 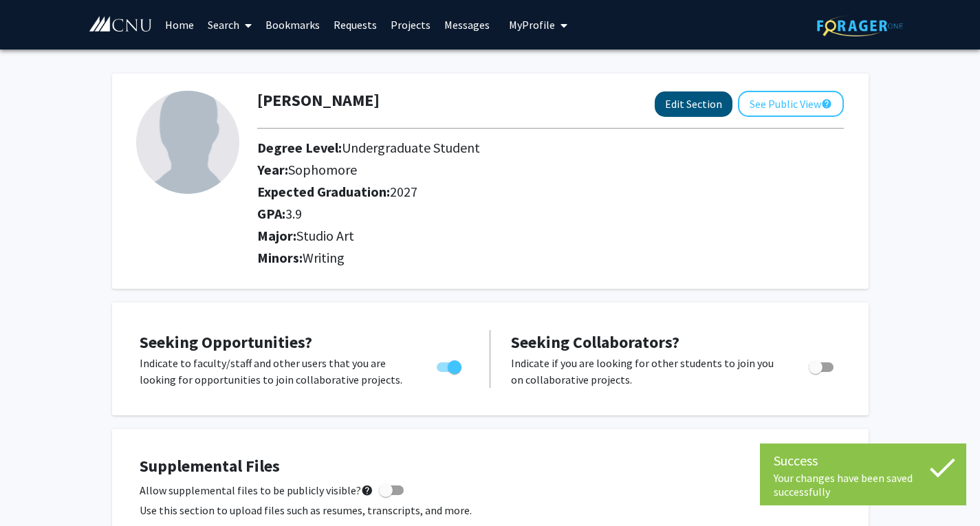 I want to click on a: Bookmarks, so click(x=292, y=24).